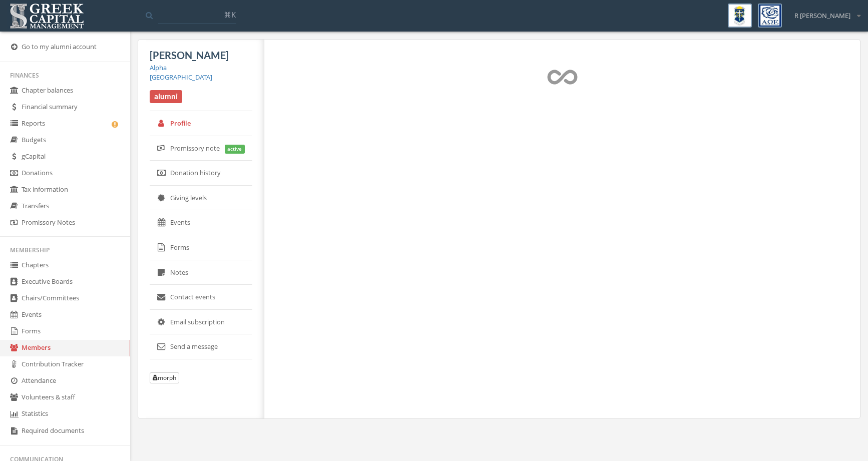  Describe the element at coordinates (201, 173) in the screenshot. I see `a: Donation history` at that location.